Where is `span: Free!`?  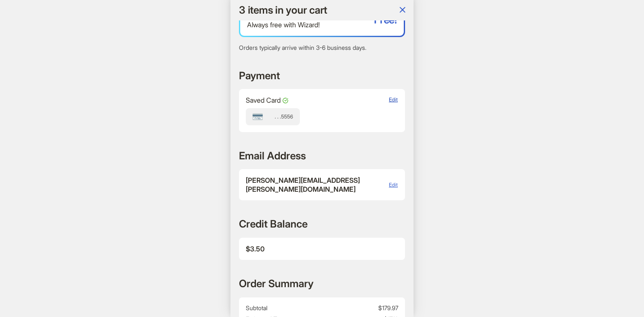
span: Free! is located at coordinates (386, 20).